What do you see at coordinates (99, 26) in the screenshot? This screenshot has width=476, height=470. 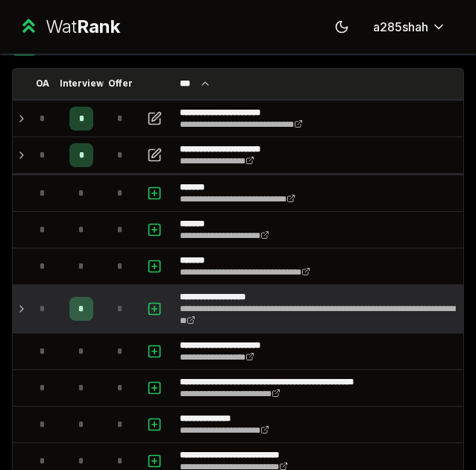 I see `span: Rank` at bounding box center [99, 26].